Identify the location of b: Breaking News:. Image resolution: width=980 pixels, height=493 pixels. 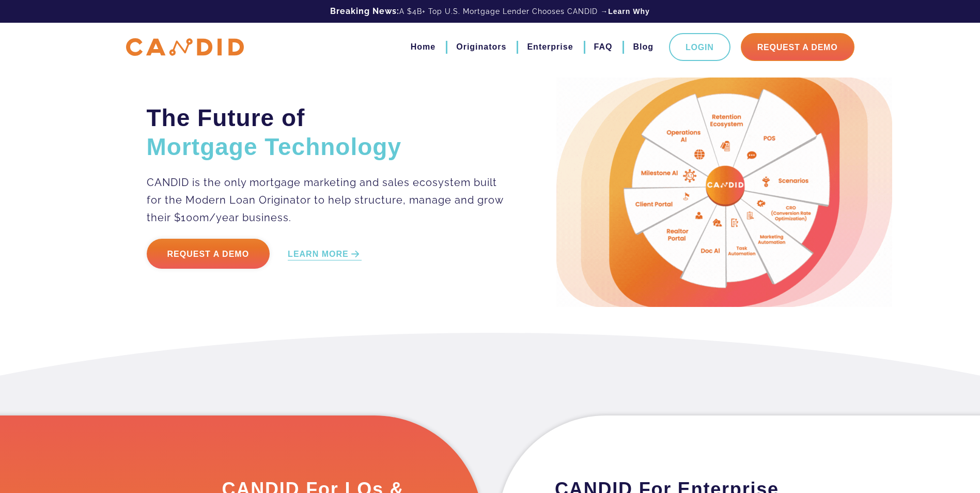
(365, 11).